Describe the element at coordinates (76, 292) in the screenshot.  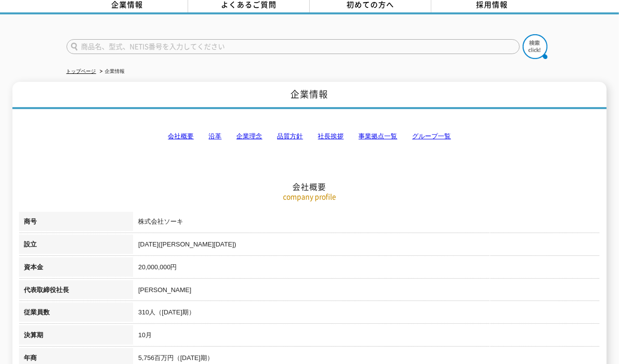
I see `th: 代表取締役社長` at that location.